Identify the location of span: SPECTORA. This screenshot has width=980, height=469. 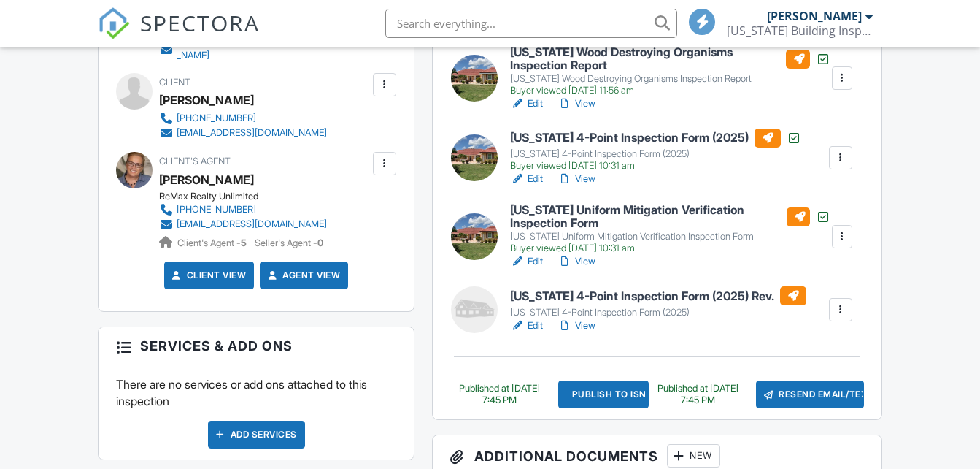
(200, 23).